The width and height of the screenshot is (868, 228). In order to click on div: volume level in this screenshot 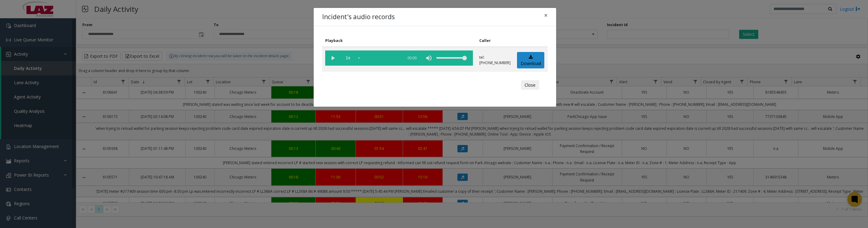, I will do `click(451, 58)`.